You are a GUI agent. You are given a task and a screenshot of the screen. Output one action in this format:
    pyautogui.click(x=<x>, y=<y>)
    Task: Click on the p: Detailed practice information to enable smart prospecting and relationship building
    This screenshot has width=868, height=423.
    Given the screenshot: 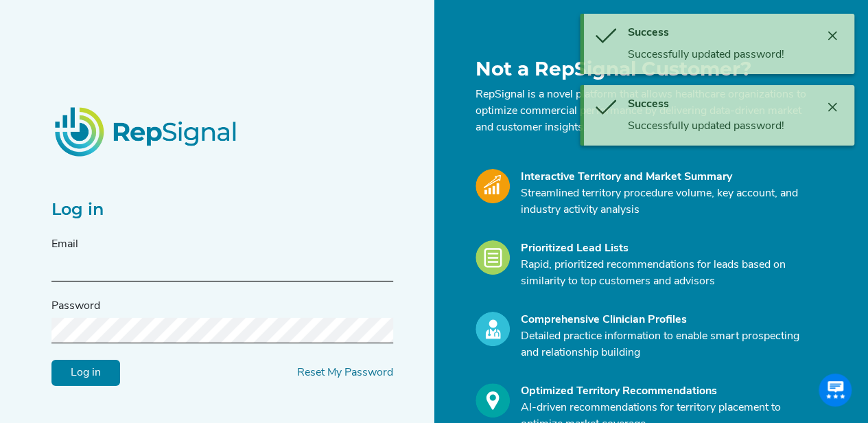 What is the action you would take?
    pyautogui.click(x=665, y=345)
    